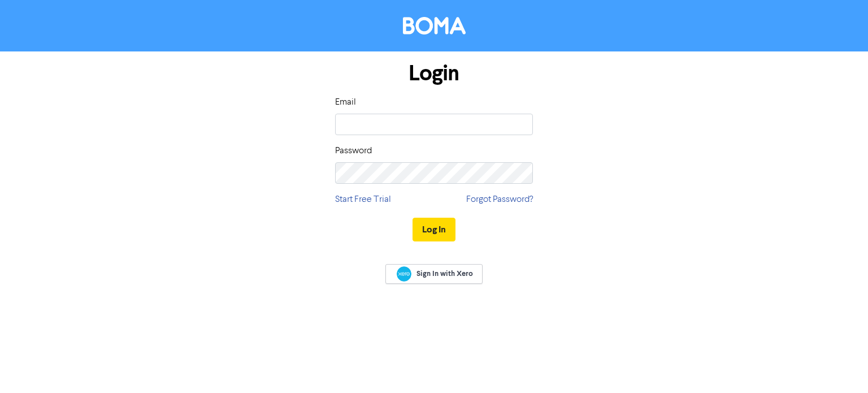 This screenshot has width=868, height=393. What do you see at coordinates (434, 274) in the screenshot?
I see `a: Sign In with Xero` at bounding box center [434, 274].